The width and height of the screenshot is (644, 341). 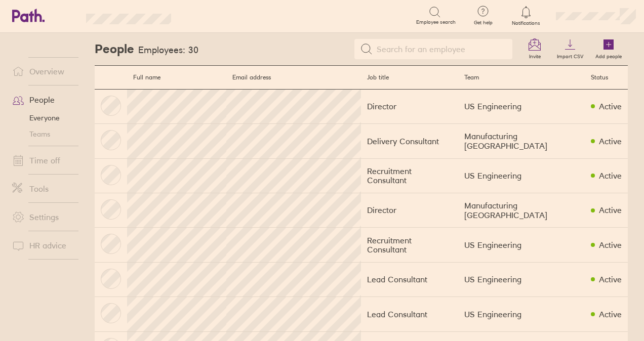 I want to click on h2: People, so click(x=114, y=49).